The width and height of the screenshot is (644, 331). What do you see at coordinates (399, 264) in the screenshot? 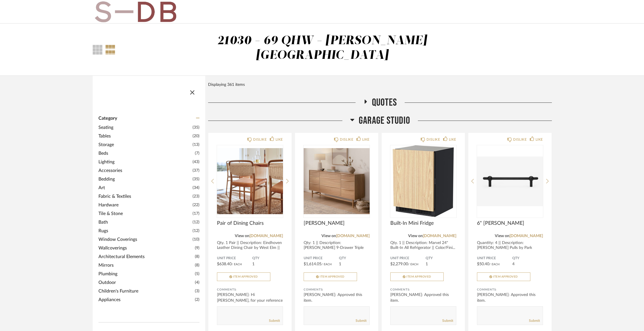
I see `span: $2,279.00` at bounding box center [399, 264].